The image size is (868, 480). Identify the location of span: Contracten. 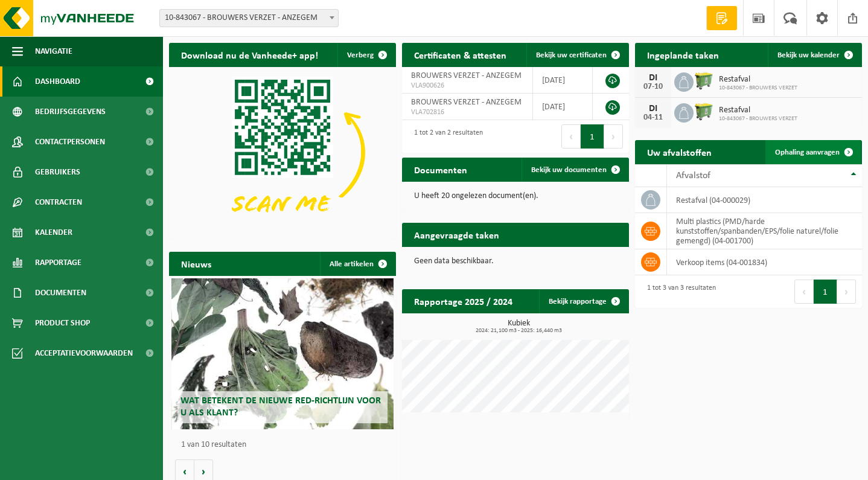
(59, 202).